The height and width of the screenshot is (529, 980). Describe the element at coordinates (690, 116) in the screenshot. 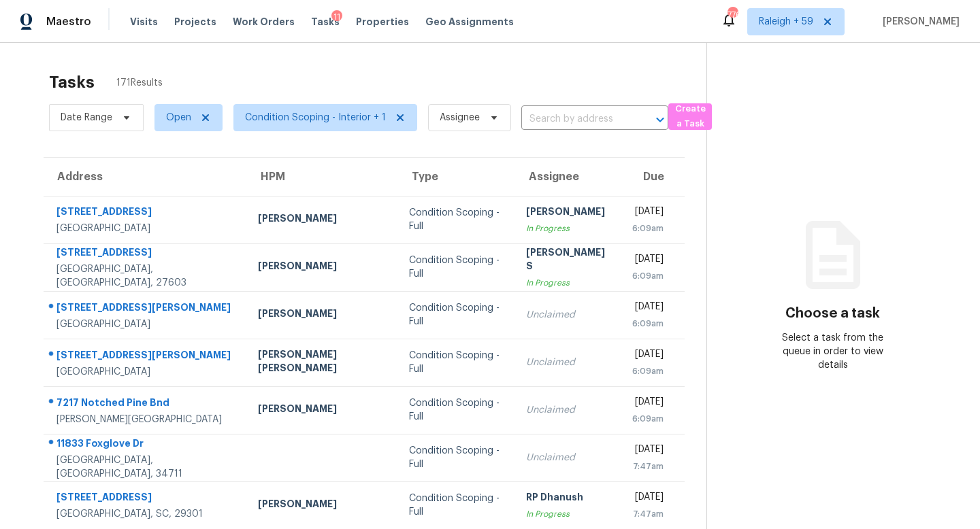

I see `button: Create a Task` at that location.